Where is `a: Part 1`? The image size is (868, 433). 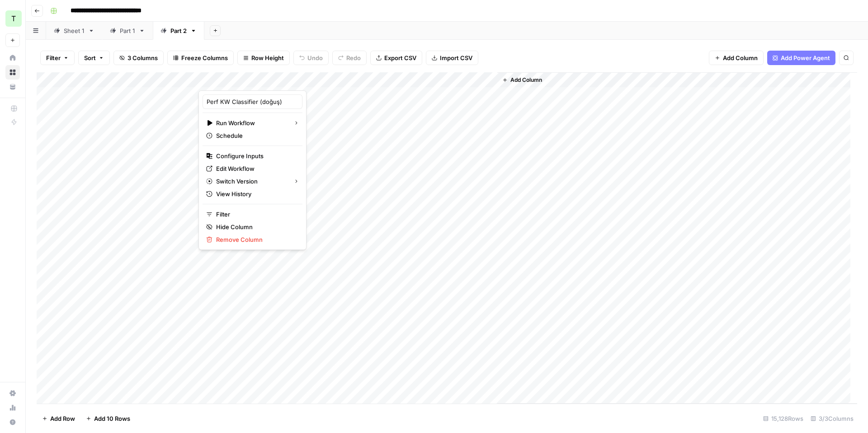
a: Part 1 is located at coordinates (128, 31).